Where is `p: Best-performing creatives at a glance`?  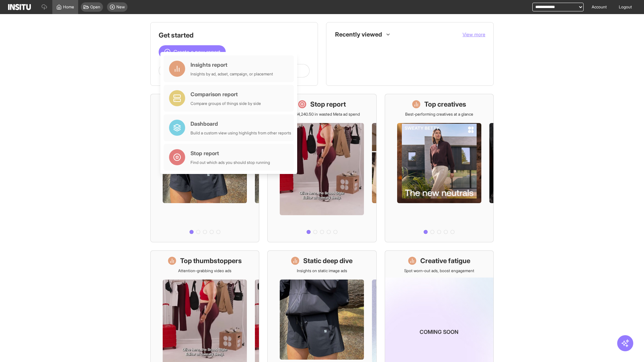 p: Best-performing creatives at a glance is located at coordinates (439, 114).